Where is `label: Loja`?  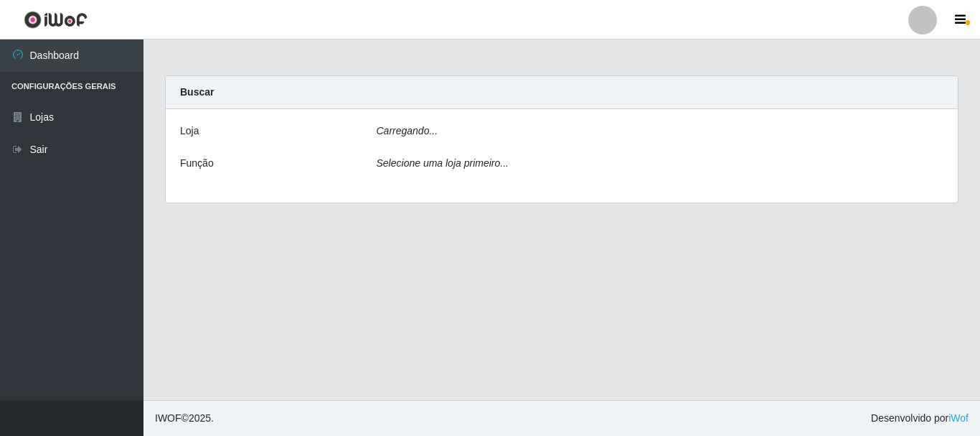
label: Loja is located at coordinates (189, 131).